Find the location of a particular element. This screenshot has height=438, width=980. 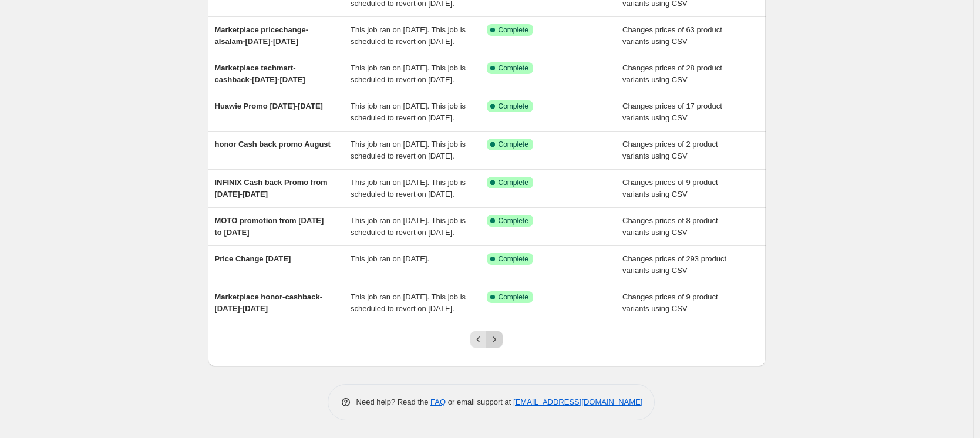

span: Changes prices of 293 product variants using CSV is located at coordinates (674, 265).